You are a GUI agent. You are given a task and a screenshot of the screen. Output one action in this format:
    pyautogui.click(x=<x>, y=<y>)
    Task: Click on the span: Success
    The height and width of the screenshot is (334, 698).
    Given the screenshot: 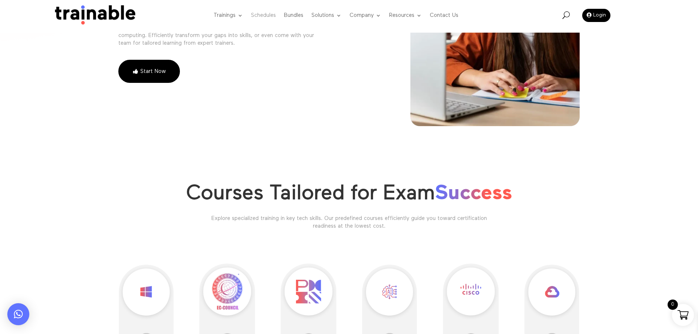 What is the action you would take?
    pyautogui.click(x=474, y=194)
    